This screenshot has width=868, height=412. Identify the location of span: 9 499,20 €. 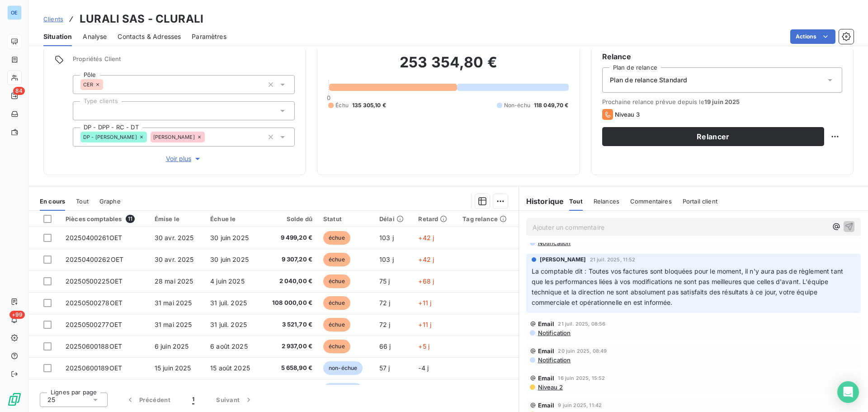
(289, 238).